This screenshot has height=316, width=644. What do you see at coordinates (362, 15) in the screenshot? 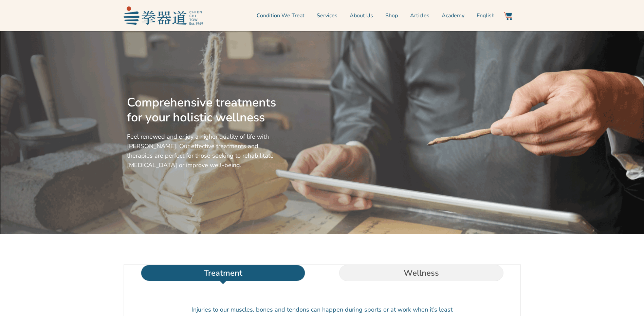
I see `a: About Us` at bounding box center [362, 15].